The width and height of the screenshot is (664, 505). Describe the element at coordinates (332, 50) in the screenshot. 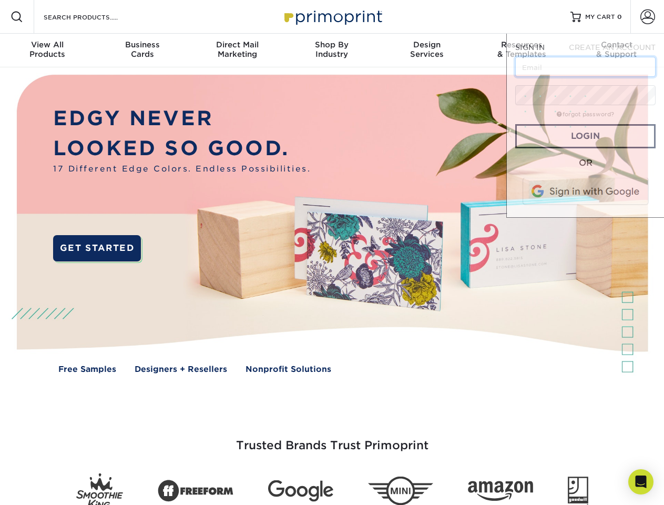

I see `a: Shop ByIndustry` at that location.